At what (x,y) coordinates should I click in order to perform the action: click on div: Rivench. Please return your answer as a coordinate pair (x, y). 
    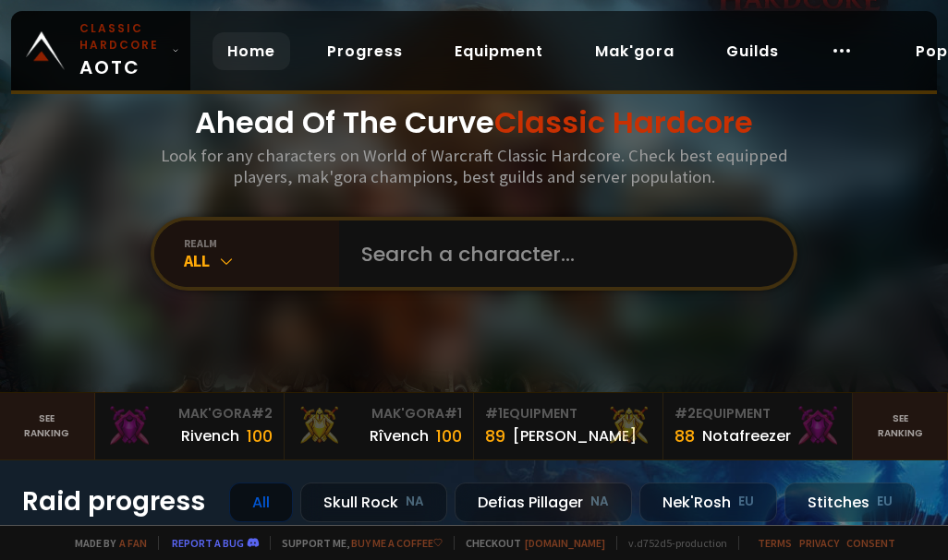
    Looking at the image, I should click on (210, 436).